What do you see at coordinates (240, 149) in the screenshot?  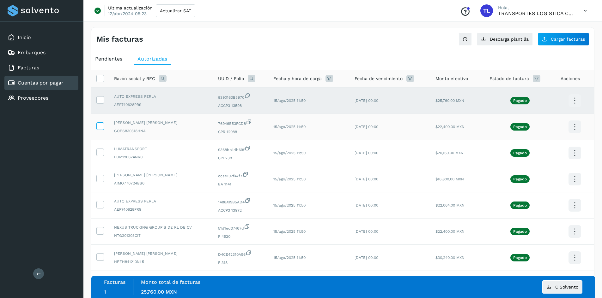 I see `span: 9368bb1db69f` at bounding box center [240, 149].